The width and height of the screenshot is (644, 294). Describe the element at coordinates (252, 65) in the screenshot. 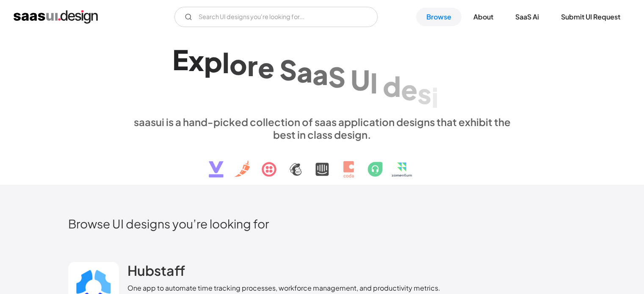

I see `div: r` at that location.